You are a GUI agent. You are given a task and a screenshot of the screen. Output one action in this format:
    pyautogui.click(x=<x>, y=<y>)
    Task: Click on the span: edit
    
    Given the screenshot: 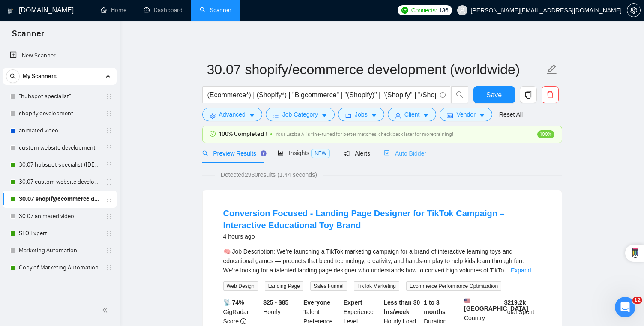 What is the action you would take?
    pyautogui.click(x=552, y=69)
    